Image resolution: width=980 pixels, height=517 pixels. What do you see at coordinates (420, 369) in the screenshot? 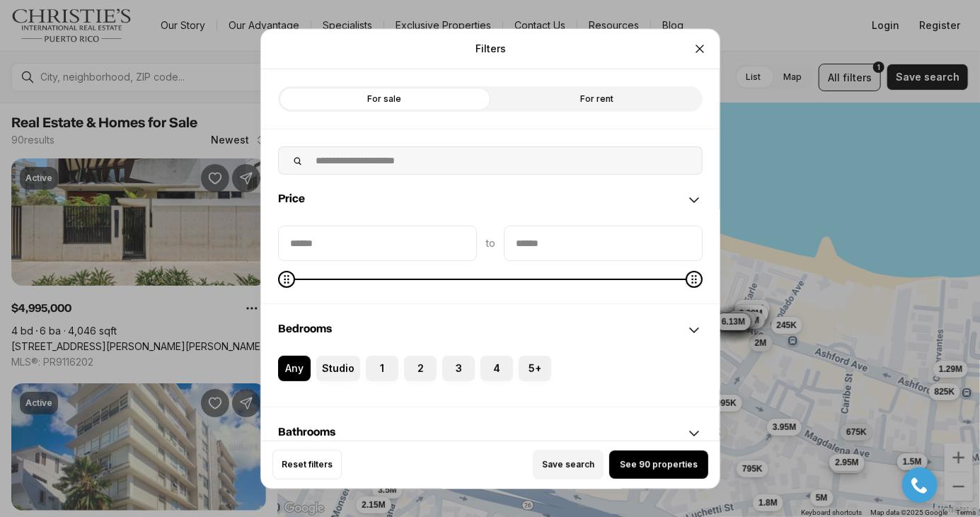
I see `label: 2` at bounding box center [420, 369].